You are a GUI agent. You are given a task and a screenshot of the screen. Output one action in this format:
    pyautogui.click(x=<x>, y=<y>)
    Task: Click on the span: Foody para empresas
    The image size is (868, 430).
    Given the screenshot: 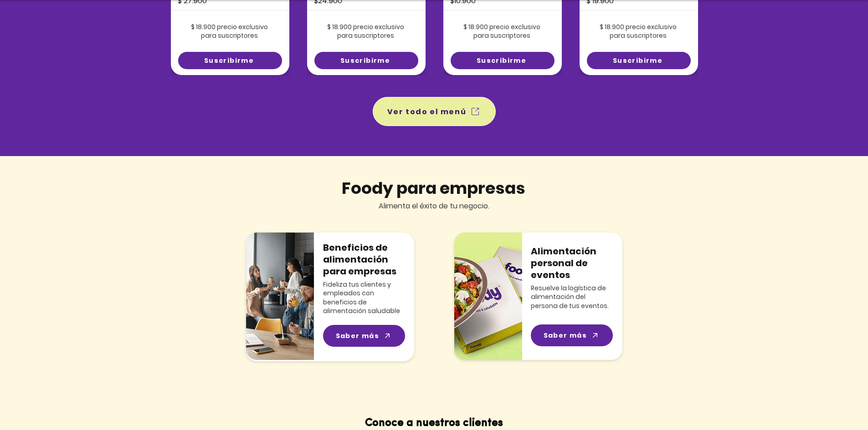 What is the action you would take?
    pyautogui.click(x=433, y=188)
    